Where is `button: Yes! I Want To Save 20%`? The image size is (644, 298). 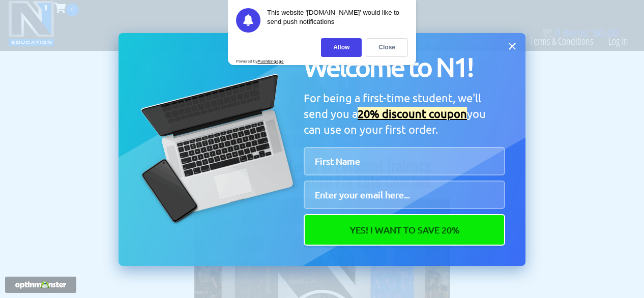
button: Yes! I Want To Save 20% is located at coordinates (405, 230).